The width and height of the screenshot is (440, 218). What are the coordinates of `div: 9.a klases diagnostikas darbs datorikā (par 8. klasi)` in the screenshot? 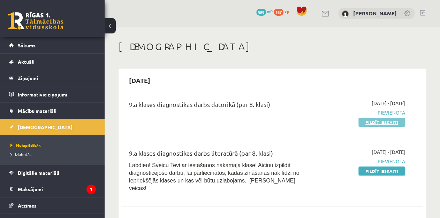 It's located at (219, 106).